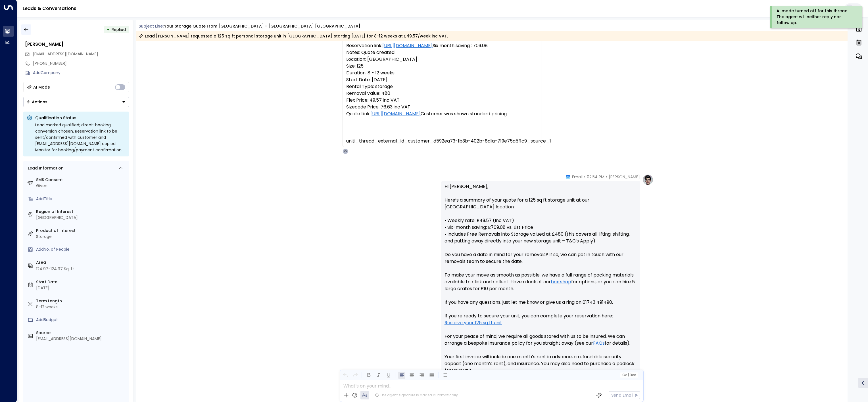  What do you see at coordinates (82, 333) in the screenshot?
I see `label: Source` at bounding box center [82, 333].